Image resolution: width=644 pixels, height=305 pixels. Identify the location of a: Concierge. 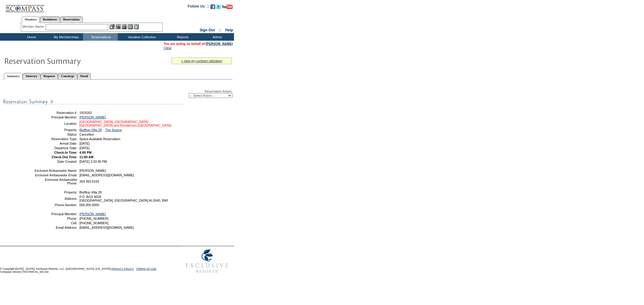
(67, 76).